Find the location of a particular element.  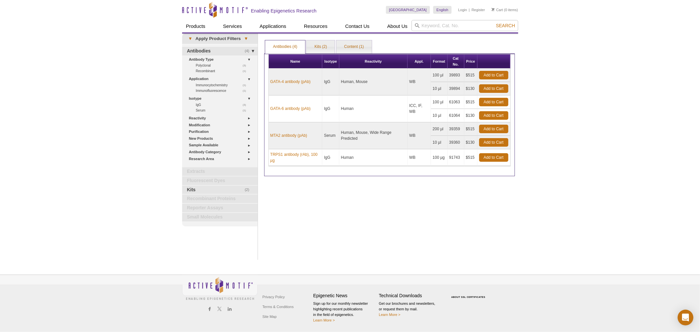

a: GATA-4 antibody (pAb) is located at coordinates (290, 82).